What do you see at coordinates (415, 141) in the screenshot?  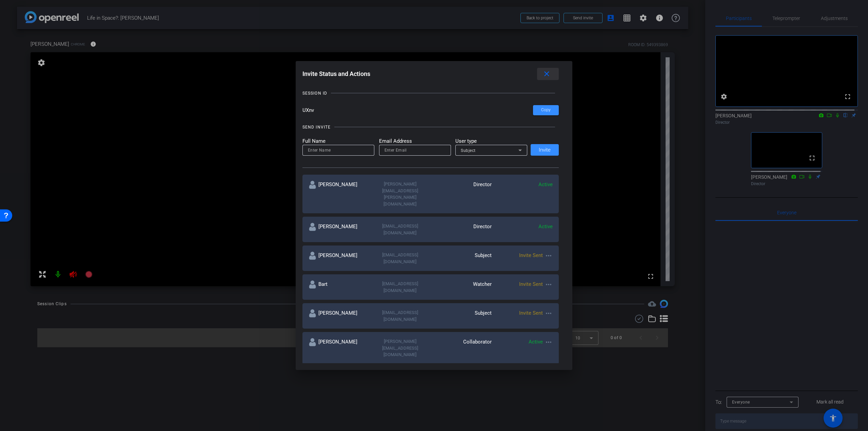 I see `mat-label: Email Address` at bounding box center [415, 141].